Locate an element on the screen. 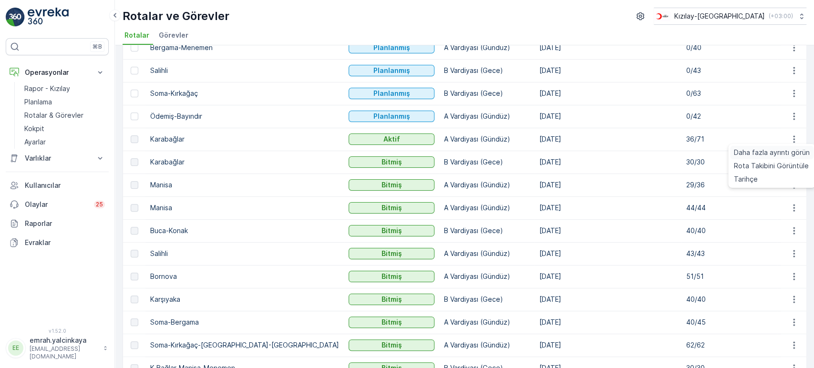 This screenshot has height=368, width=814. a: Kullanıcılar is located at coordinates (57, 185).